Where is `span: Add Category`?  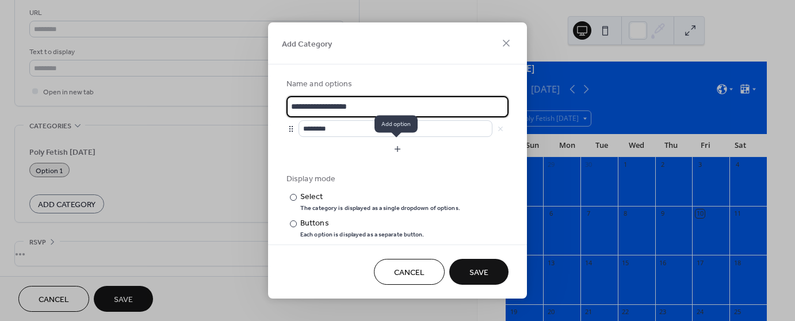
span: Add Category is located at coordinates (307, 44).